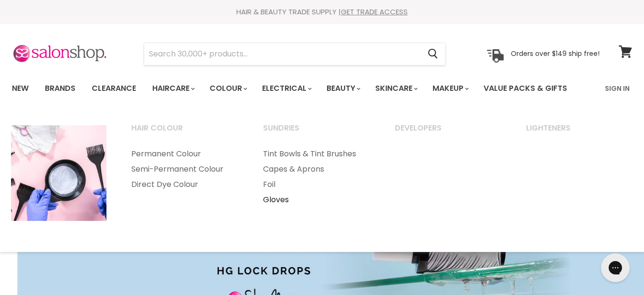 The height and width of the screenshot is (295, 644). Describe the element at coordinates (184, 169) in the screenshot. I see `a: Semi-Permanent Colour` at that location.